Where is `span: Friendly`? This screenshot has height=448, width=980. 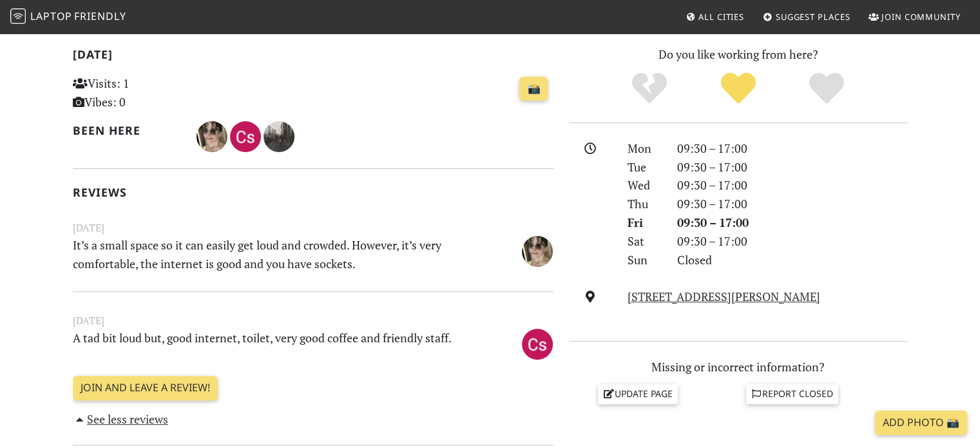
span: Friendly is located at coordinates (100, 16).